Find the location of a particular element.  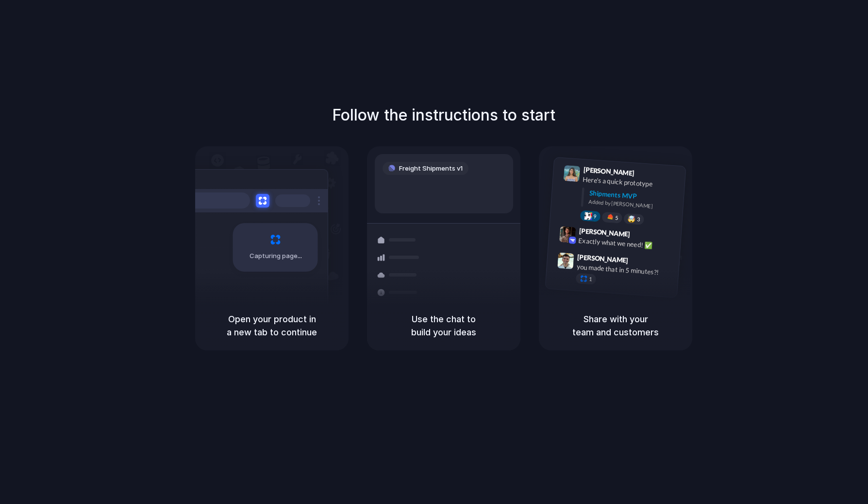

span: 5 is located at coordinates (616, 217).